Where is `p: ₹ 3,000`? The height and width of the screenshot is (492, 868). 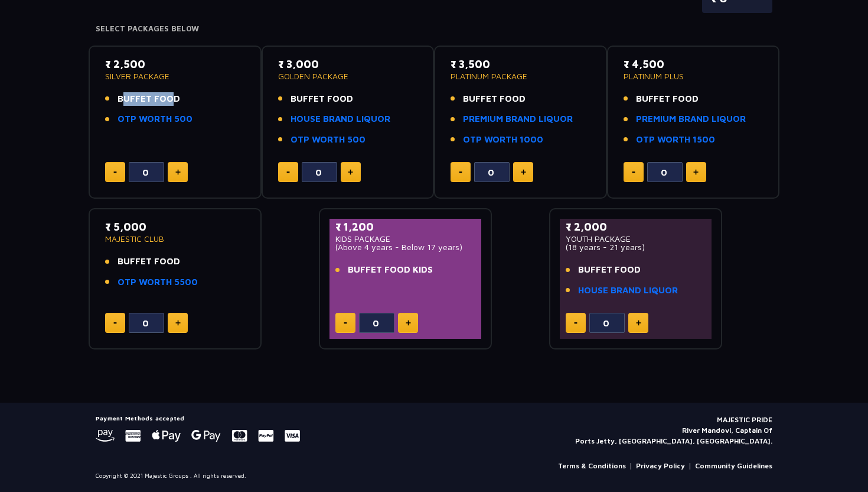
p: ₹ 3,000 is located at coordinates (348, 64).